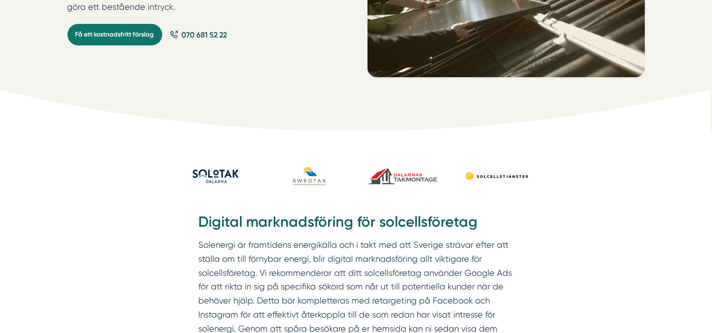  Describe the element at coordinates (216, 176) in the screenshot. I see `img: Sol och Tak Dalarna` at that location.